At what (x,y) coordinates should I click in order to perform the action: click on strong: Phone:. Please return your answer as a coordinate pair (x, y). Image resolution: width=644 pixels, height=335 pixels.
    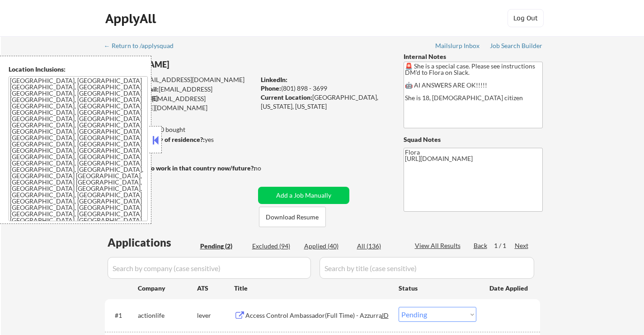
    Looking at the image, I should click on (271, 87).